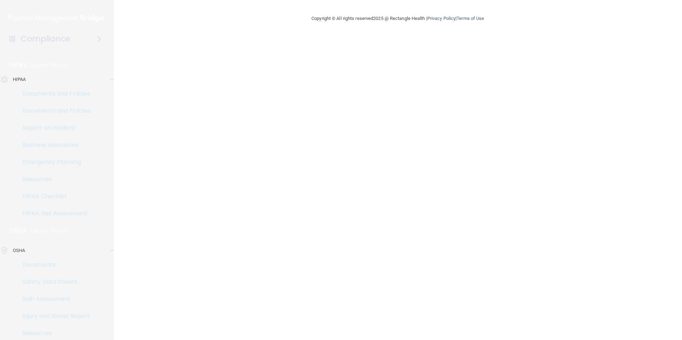 The width and height of the screenshot is (682, 340). I want to click on div: Copyright © All rights reserved 2025 @ Rectangle Health | |, so click(398, 19).